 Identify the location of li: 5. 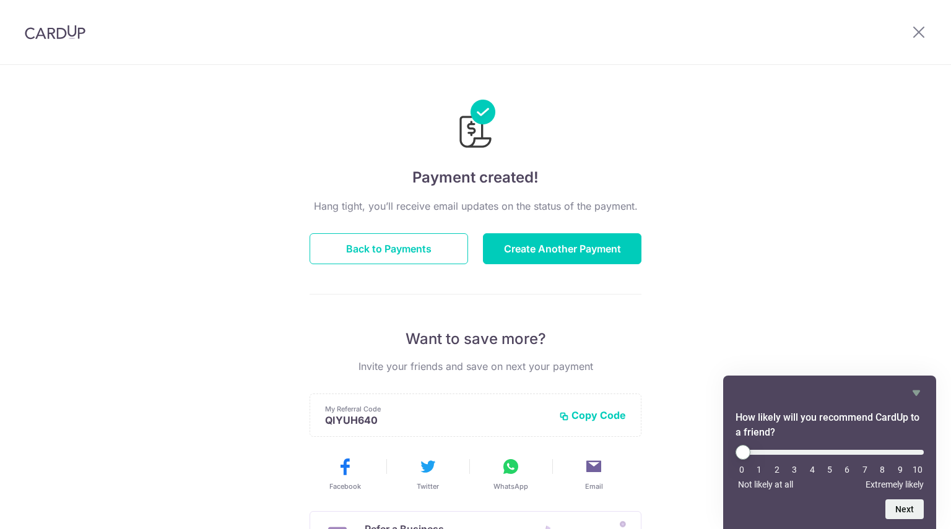
(829, 470).